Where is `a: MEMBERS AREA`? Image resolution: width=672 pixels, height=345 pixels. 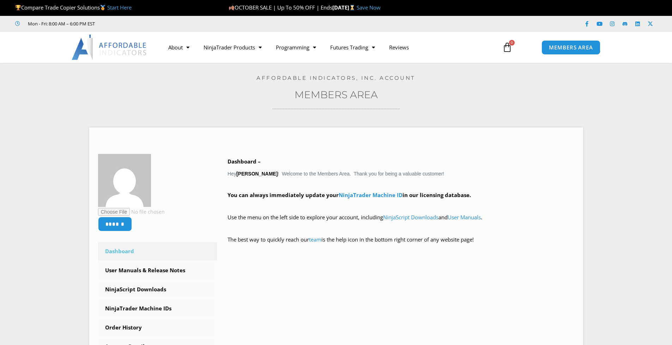
a: MEMBERS AREA is located at coordinates (571, 47).